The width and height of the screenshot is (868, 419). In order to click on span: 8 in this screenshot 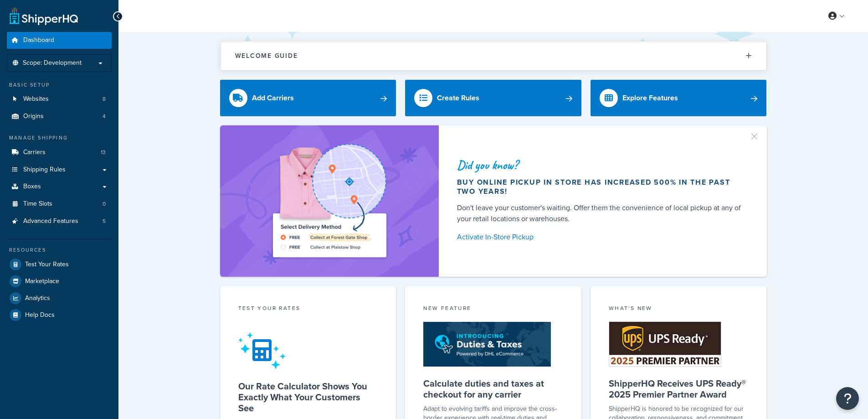, I will do `click(104, 99)`.